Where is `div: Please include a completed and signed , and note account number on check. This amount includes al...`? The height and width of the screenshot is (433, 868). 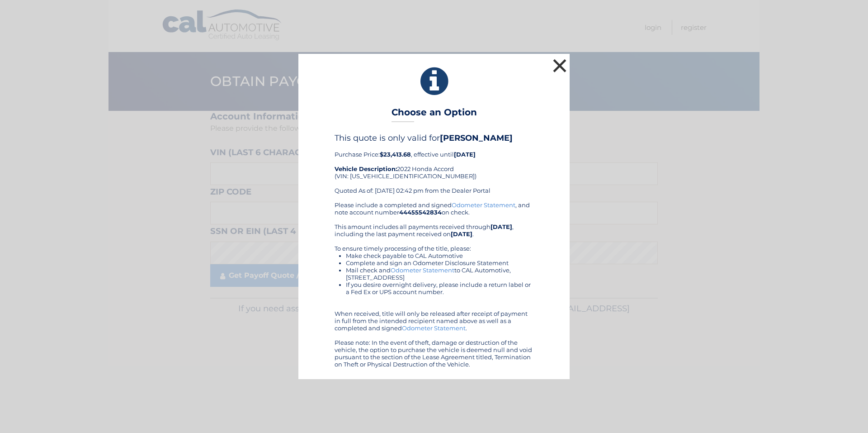
div: Please include a completed and signed , and note account number on check. This amount includes al... is located at coordinates (434, 285).